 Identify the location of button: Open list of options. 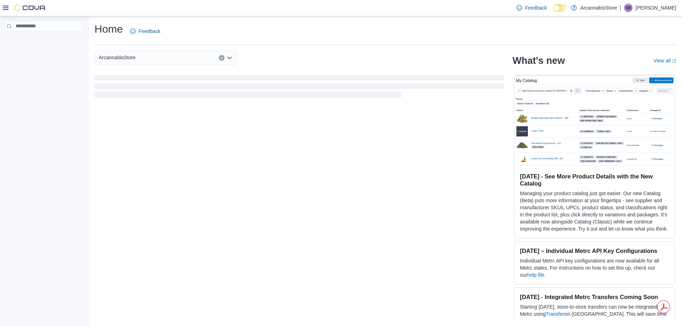
(229, 58).